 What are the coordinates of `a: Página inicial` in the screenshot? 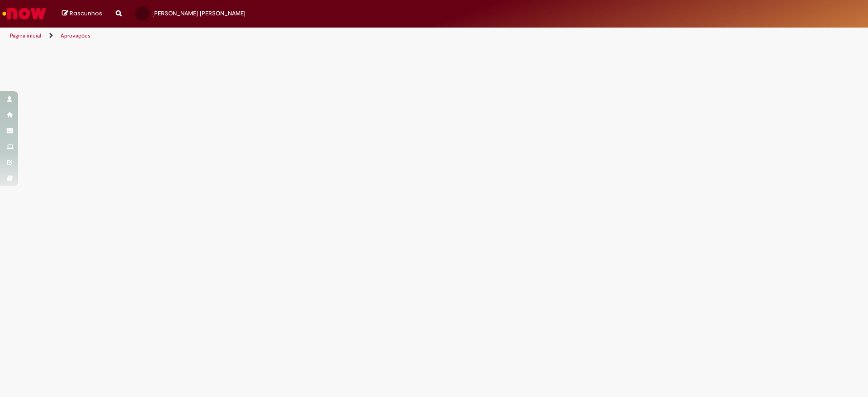 It's located at (25, 36).